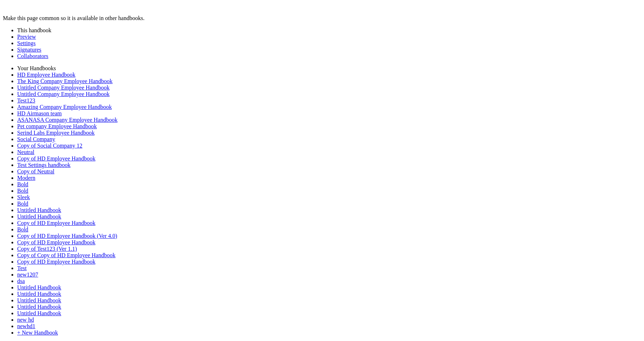  I want to click on a: new1207, so click(28, 275).